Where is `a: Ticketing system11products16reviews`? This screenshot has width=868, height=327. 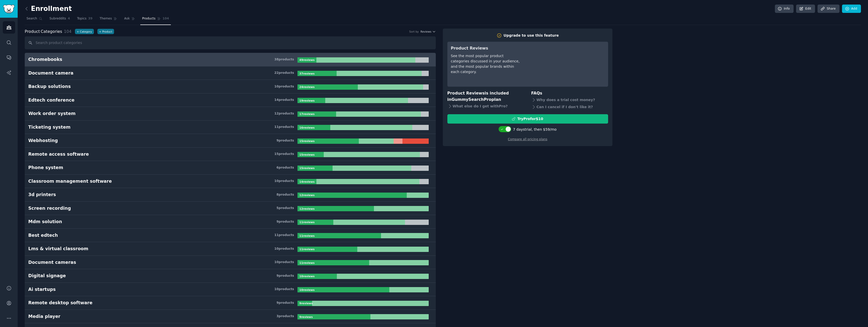
a: Ticketing system11products16reviews is located at coordinates (230, 128).